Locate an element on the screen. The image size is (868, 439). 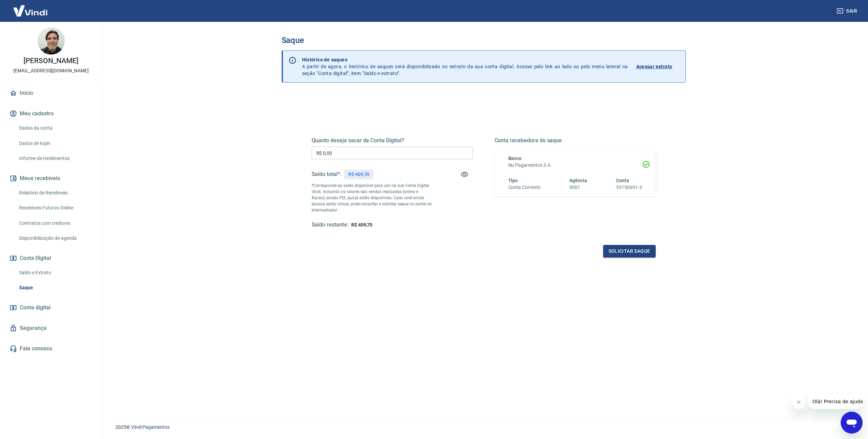
span: Conta digital is located at coordinates (35, 308).